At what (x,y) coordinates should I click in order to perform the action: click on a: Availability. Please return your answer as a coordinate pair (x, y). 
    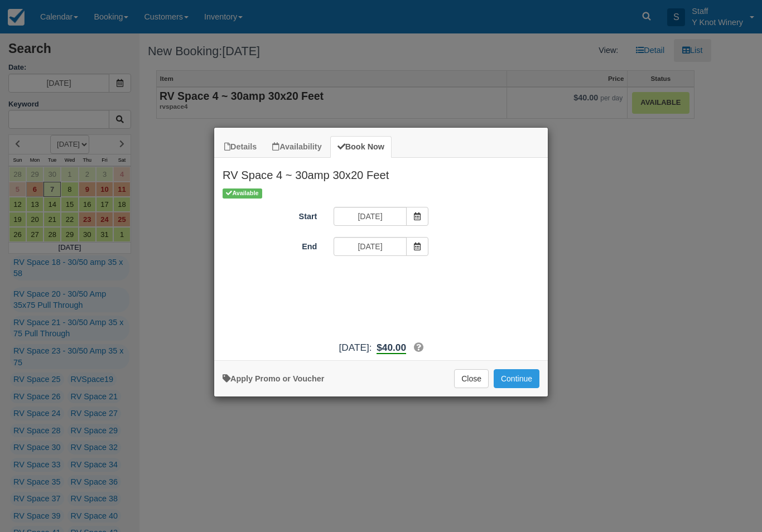
    Looking at the image, I should click on (297, 147).